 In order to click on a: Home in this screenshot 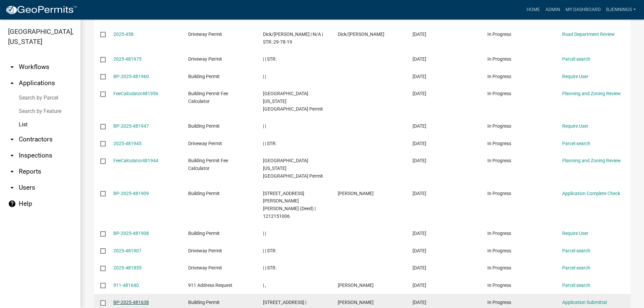, I will do `click(533, 10)`.